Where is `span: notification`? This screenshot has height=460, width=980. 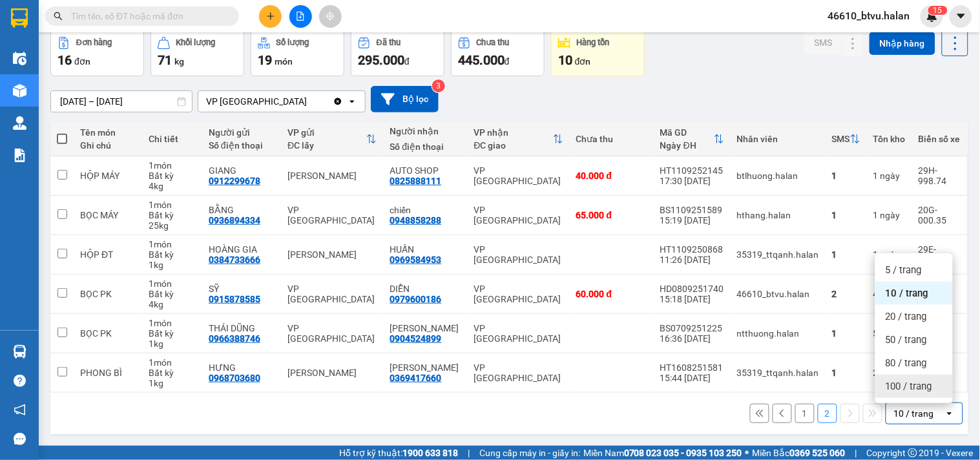
span: notification is located at coordinates (19, 410).